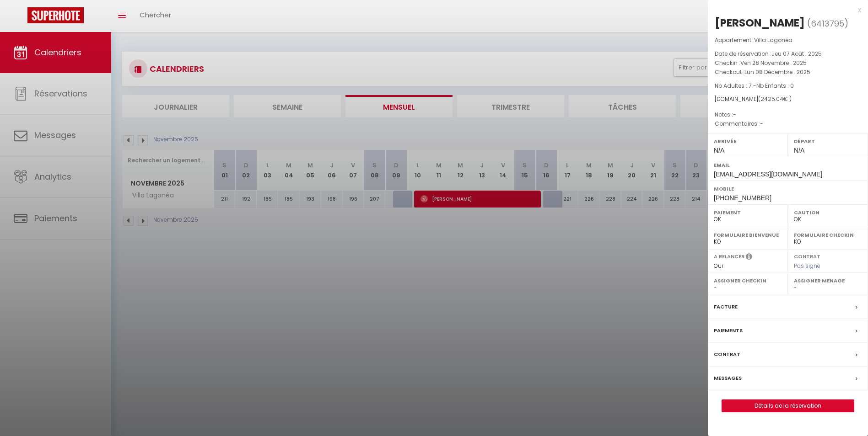  I want to click on span: Lun 08 Décembre . 2025, so click(778, 72).